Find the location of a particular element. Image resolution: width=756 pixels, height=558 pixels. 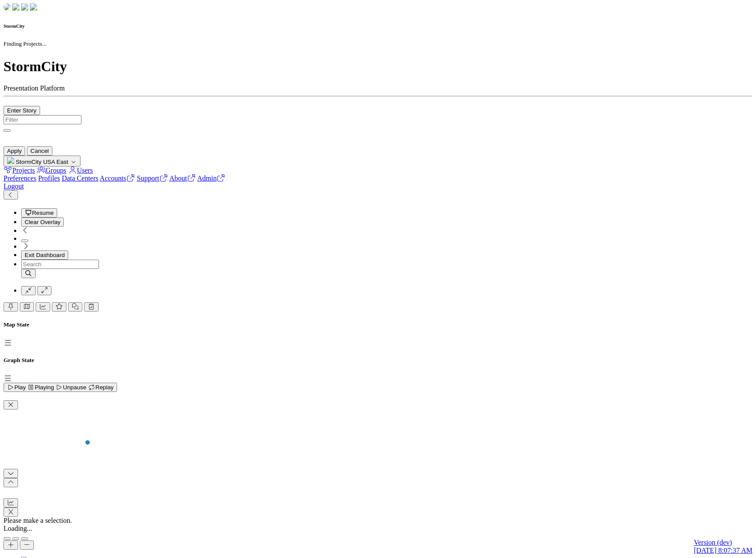

h5: Graph State is located at coordinates (378, 361).